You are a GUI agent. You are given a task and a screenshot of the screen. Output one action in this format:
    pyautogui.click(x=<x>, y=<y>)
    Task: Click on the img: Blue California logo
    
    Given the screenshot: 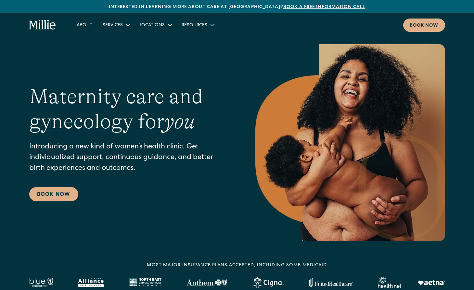 What is the action you would take?
    pyautogui.click(x=41, y=282)
    